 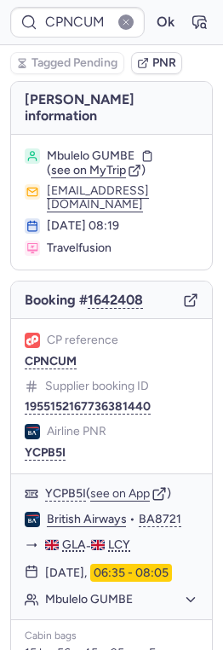 What do you see at coordinates (165, 22) in the screenshot?
I see `button: Ok` at bounding box center [165, 22].